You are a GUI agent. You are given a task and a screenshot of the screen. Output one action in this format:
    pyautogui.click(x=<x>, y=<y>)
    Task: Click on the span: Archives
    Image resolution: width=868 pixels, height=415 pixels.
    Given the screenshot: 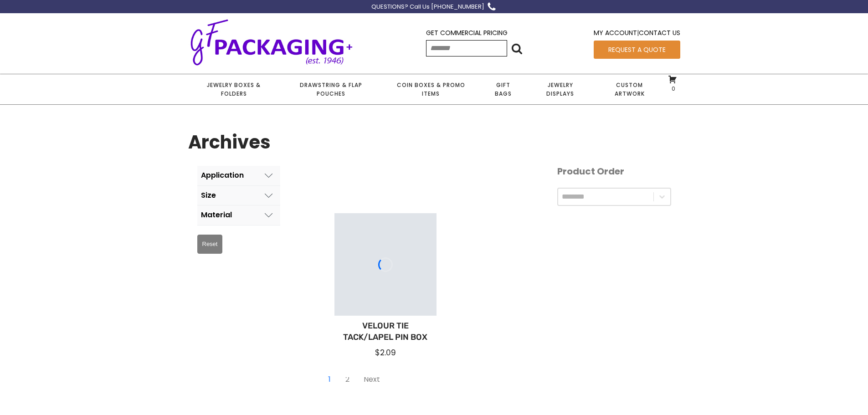 What is the action you would take?
    pyautogui.click(x=229, y=142)
    